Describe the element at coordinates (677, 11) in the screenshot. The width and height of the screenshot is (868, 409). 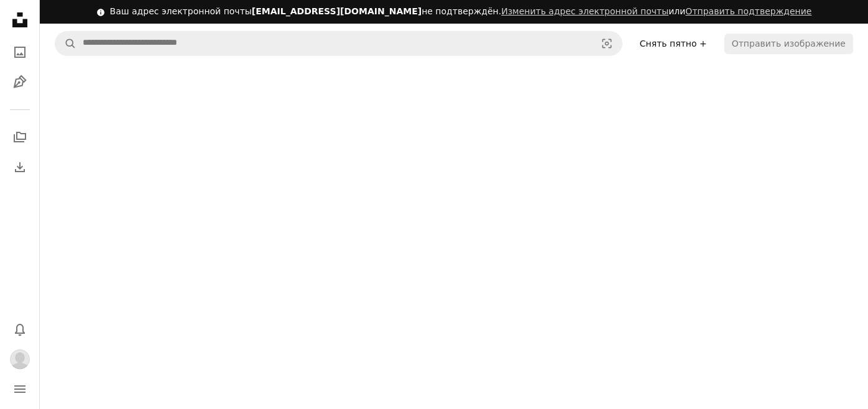
I see `ya-tr-span: или` at that location.